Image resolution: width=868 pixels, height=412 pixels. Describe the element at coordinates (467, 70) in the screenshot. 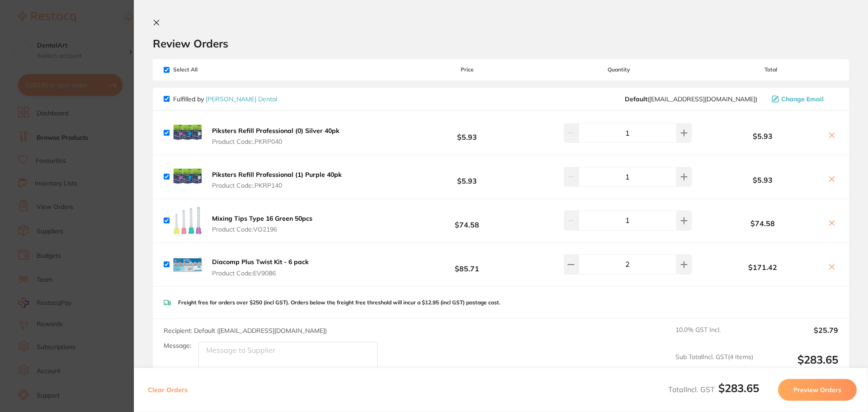

I see `span: Price` at that location.